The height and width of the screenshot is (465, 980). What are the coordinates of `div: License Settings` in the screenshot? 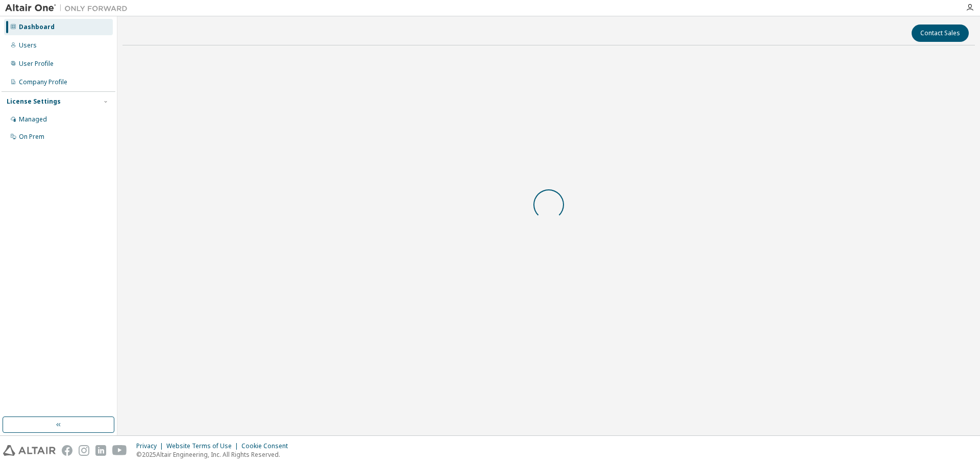 It's located at (34, 101).